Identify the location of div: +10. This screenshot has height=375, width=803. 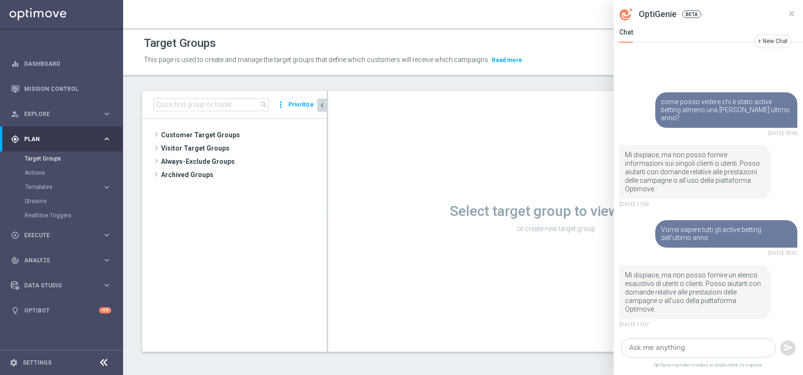
(105, 310).